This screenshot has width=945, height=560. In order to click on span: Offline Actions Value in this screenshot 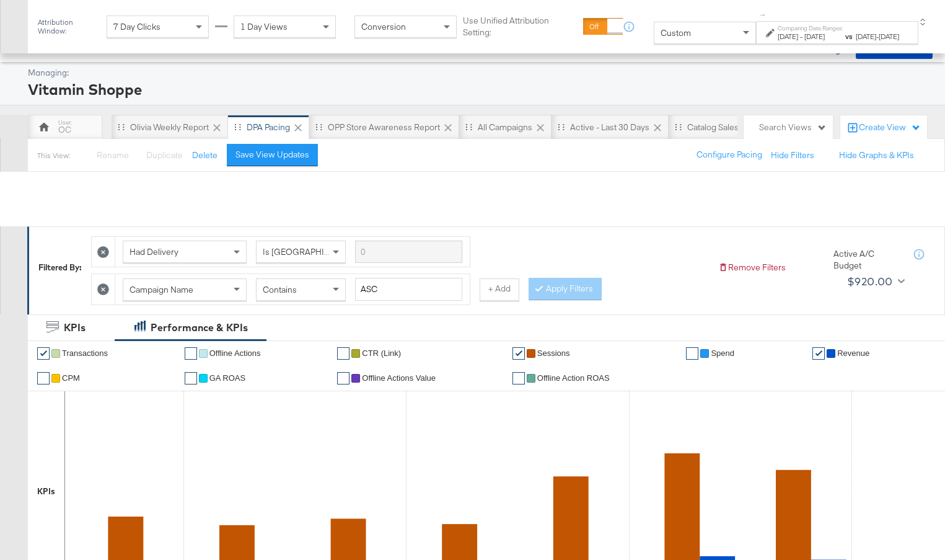, I will do `click(399, 378)`.